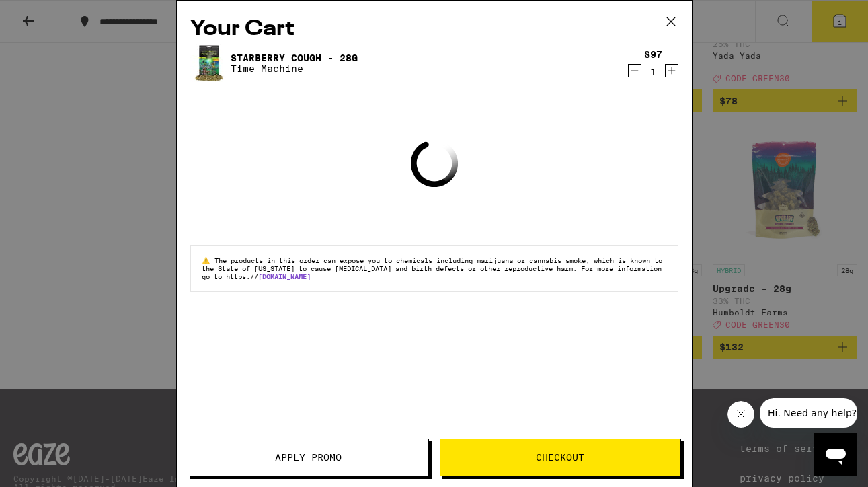  What do you see at coordinates (308, 457) in the screenshot?
I see `button: Apply Promo` at bounding box center [308, 457].